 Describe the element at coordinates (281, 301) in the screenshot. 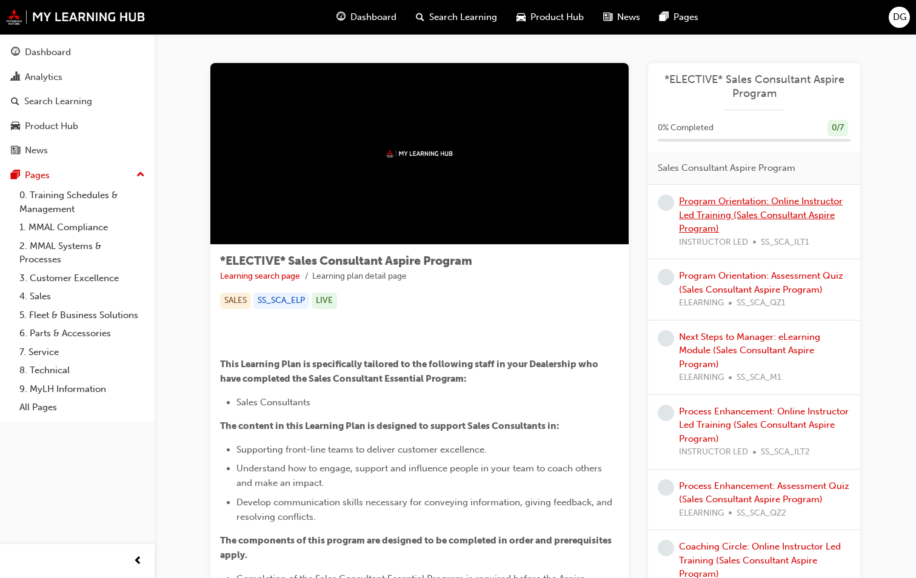

I see `div: SS_SCA_ELP` at that location.